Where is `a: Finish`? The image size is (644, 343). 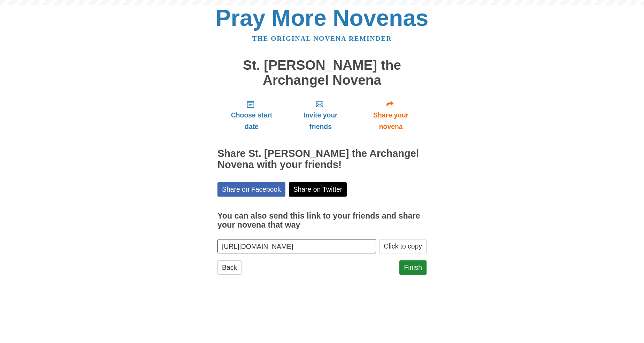 a: Finish is located at coordinates (413, 267).